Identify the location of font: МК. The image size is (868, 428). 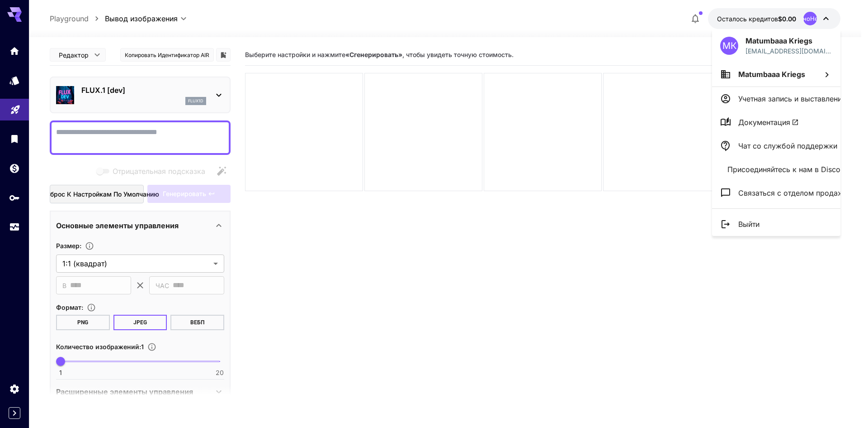
(729, 46).